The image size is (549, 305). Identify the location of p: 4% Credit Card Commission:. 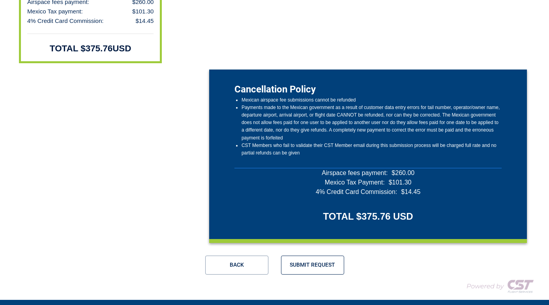
(65, 21).